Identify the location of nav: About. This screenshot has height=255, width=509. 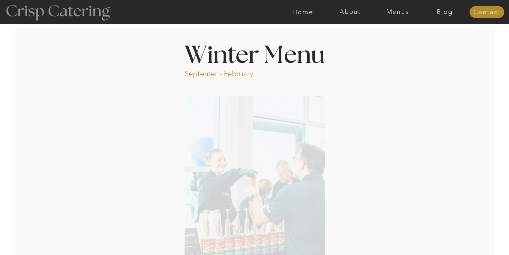
(350, 12).